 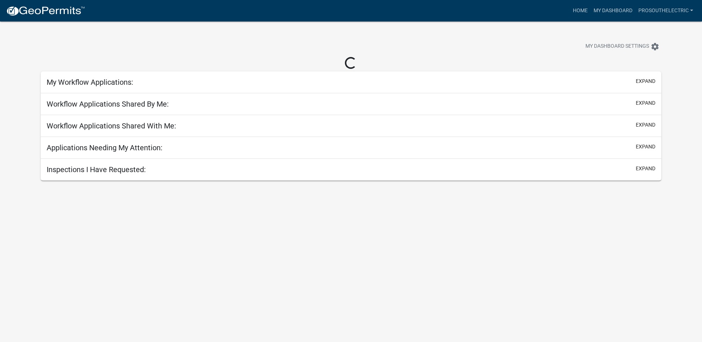 I want to click on span: My Dashboard Settings, so click(x=617, y=47).